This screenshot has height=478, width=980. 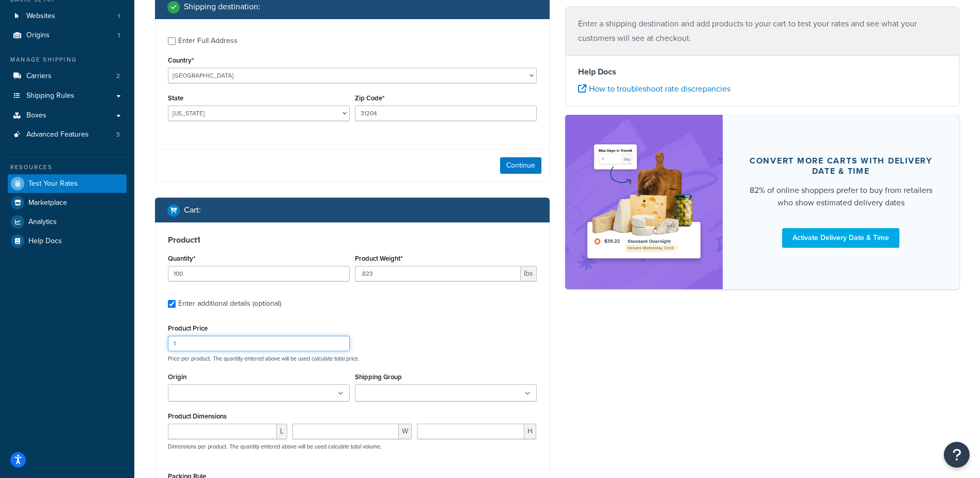 I want to click on span: Shipping Rules, so click(x=50, y=96).